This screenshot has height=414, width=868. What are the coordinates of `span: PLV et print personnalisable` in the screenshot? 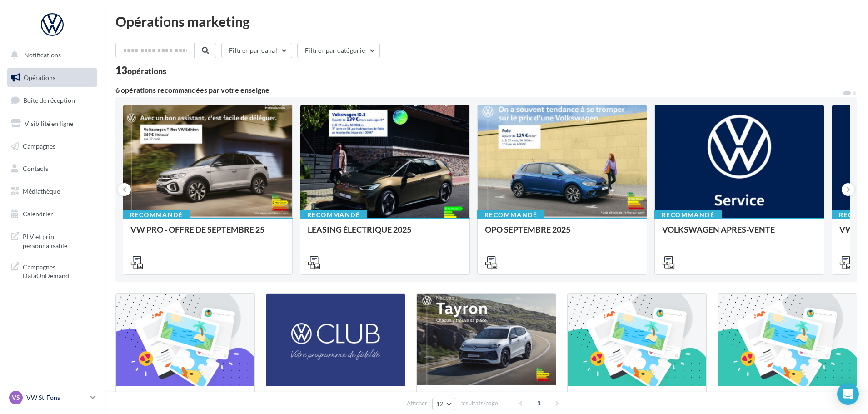 It's located at (58, 240).